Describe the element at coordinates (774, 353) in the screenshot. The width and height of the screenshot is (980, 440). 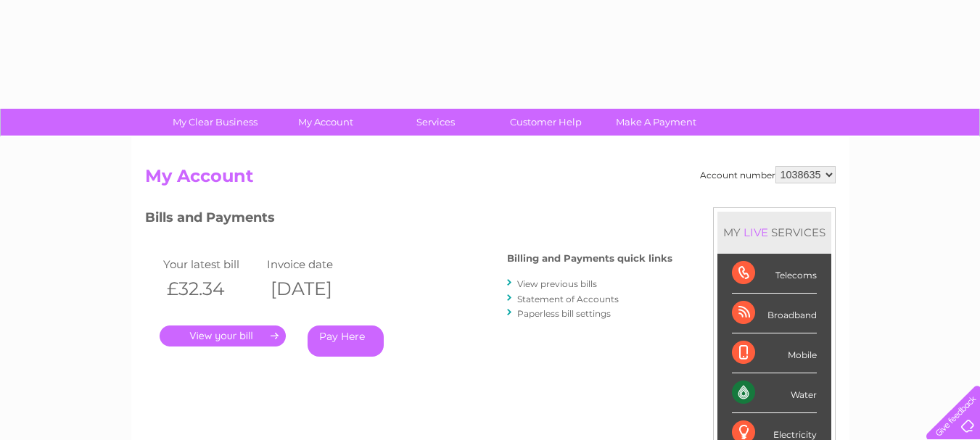
I see `div: Mobile` at that location.